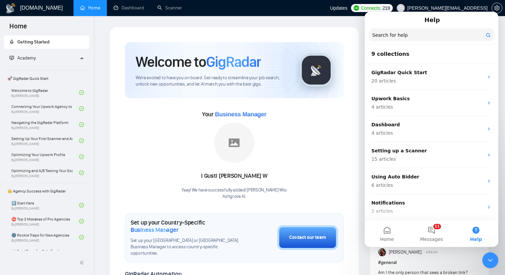  I want to click on span: 👑 Agency Success with GigRadar, so click(46, 191).